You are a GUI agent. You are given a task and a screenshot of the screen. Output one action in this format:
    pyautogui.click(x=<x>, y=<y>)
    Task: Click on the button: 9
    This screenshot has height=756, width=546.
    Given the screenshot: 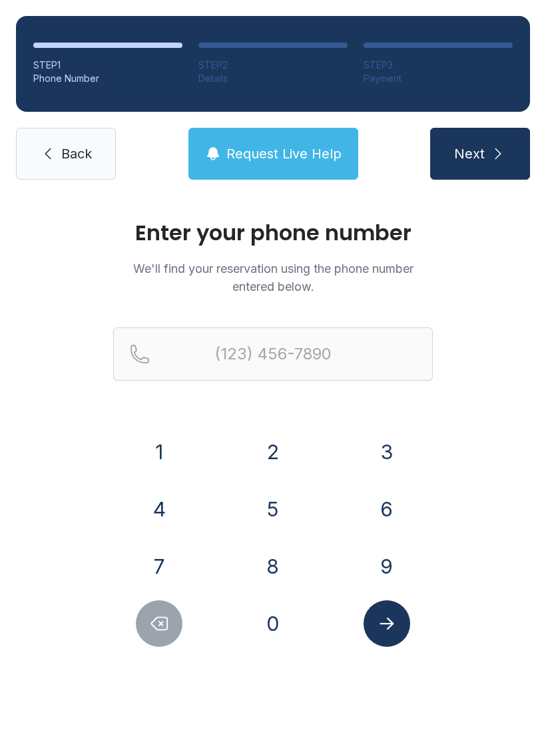 What is the action you would take?
    pyautogui.click(x=386, y=566)
    